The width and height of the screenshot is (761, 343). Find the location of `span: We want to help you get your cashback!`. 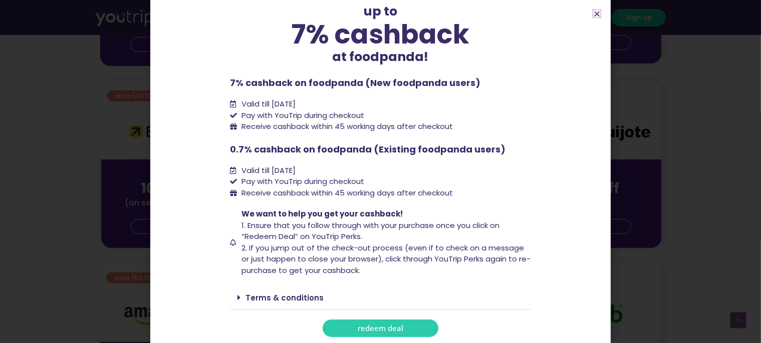

span: We want to help you get your cashback! is located at coordinates (322, 214).